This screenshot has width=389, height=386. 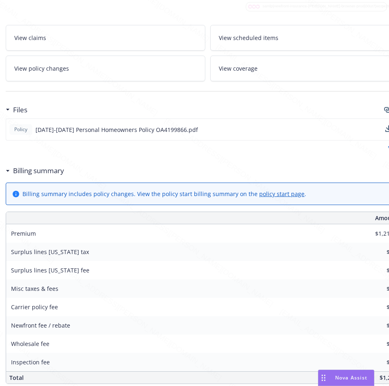 I want to click on span: Policy, so click(x=21, y=129).